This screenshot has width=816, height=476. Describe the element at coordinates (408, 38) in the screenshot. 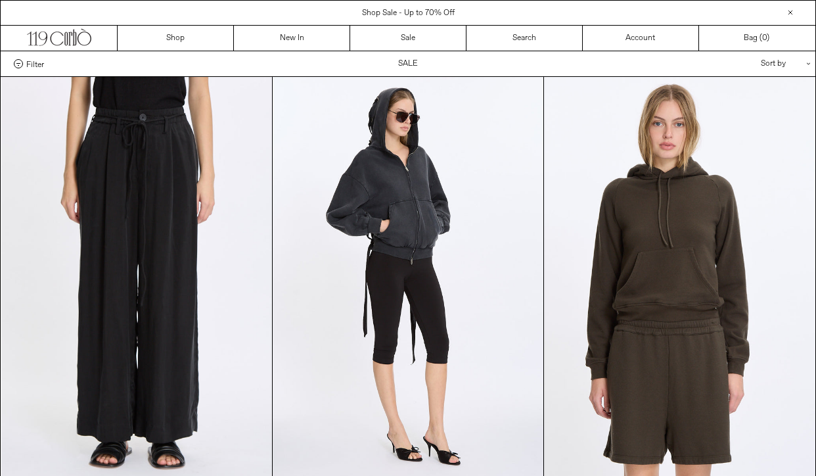

I see `a: Sale` at that location.